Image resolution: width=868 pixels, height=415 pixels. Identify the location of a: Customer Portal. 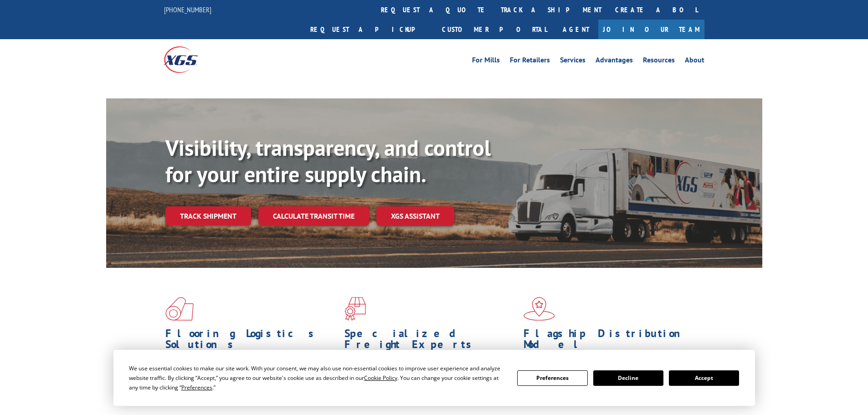
(494, 29).